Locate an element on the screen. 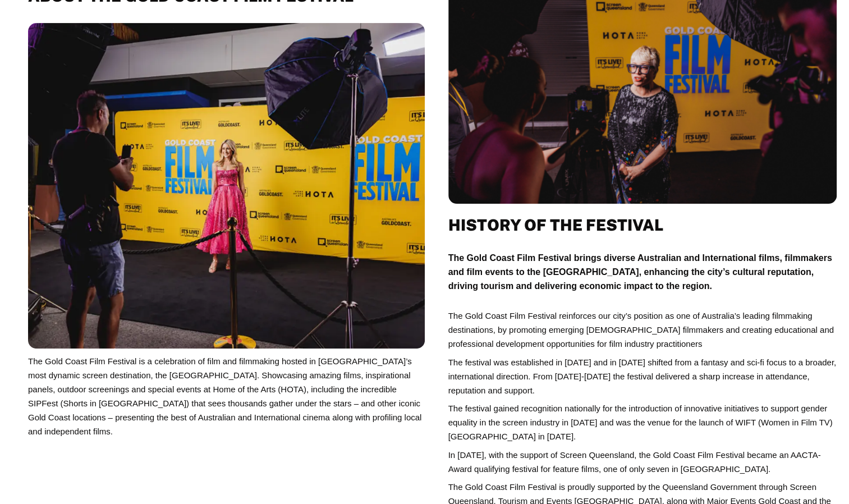 The width and height of the screenshot is (849, 504). h2: History of the Festival is located at coordinates (643, 225).